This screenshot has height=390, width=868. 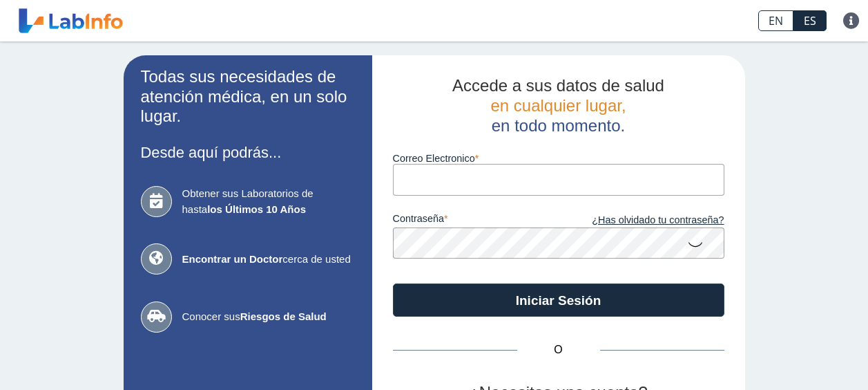 I want to click on label: contraseña, so click(x=476, y=221).